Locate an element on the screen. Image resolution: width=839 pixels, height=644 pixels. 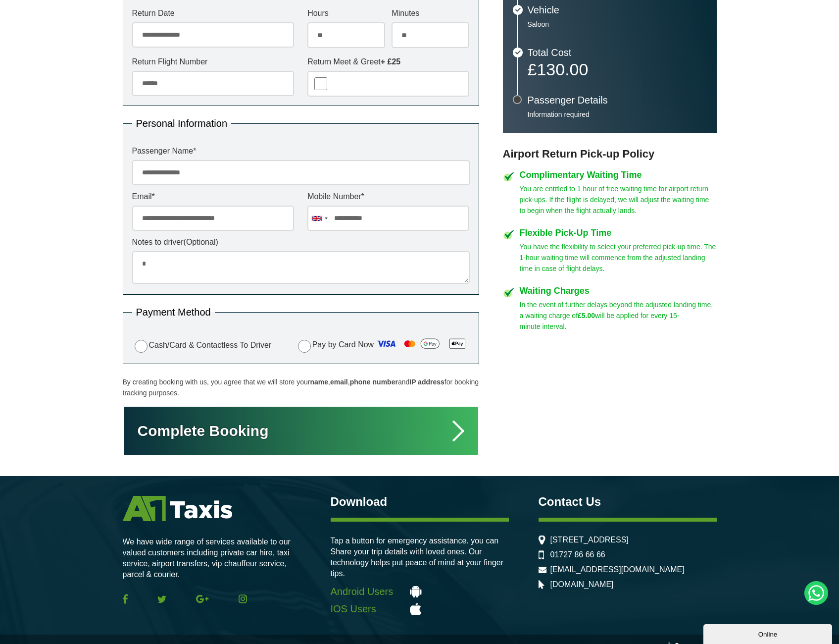
label: Return Date is located at coordinates (213, 14).